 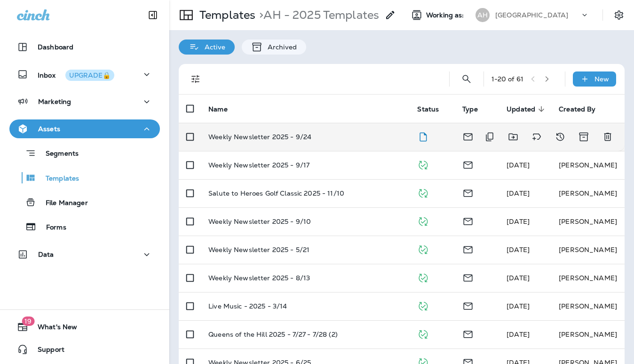 What do you see at coordinates (259, 278) in the screenshot?
I see `p: Weekly Newsletter 2025 - 8/13` at bounding box center [259, 278].